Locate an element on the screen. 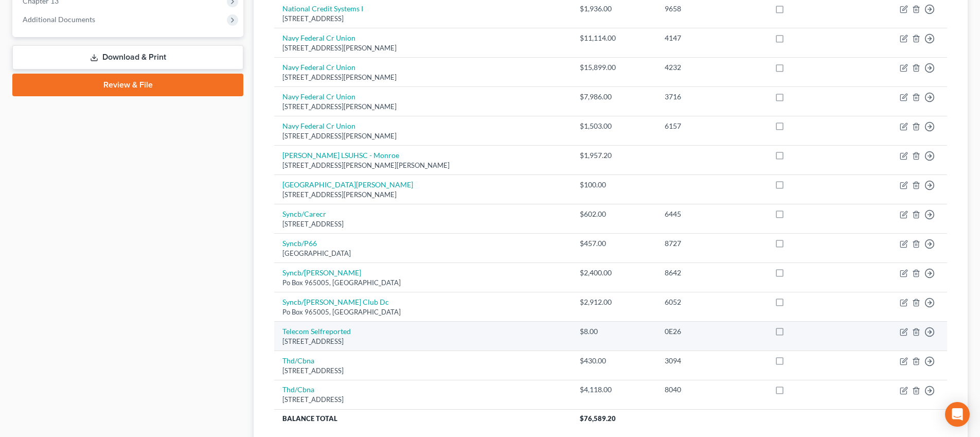  div: $100.00 is located at coordinates (613, 185).